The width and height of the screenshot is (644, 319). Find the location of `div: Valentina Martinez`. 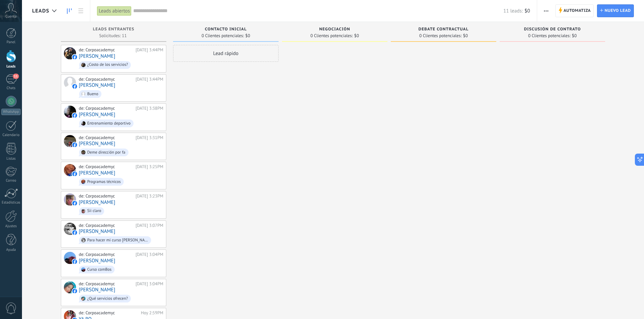

div: Valentina Martinez is located at coordinates (70, 170).